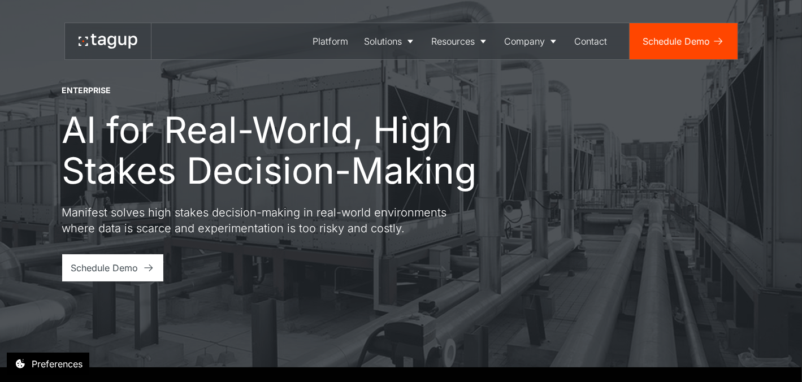 This screenshot has height=382, width=802. I want to click on a: Company, so click(532, 41).